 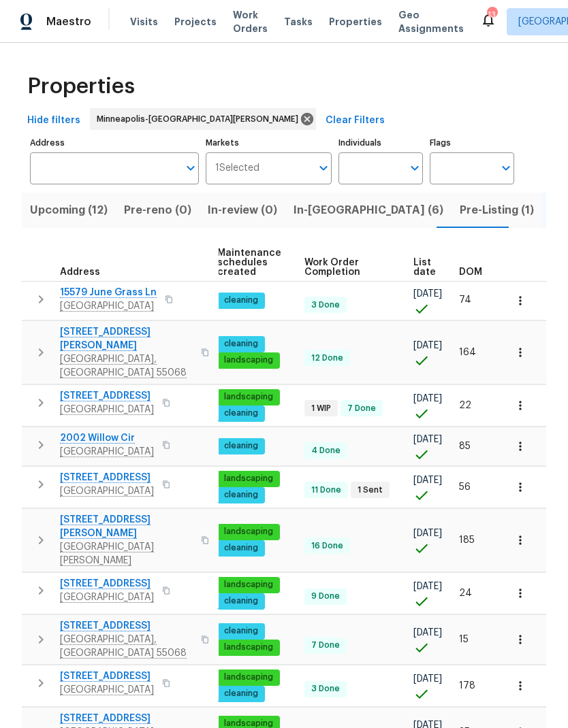 What do you see at coordinates (326, 490) in the screenshot?
I see `span: 11 Done` at bounding box center [326, 490].